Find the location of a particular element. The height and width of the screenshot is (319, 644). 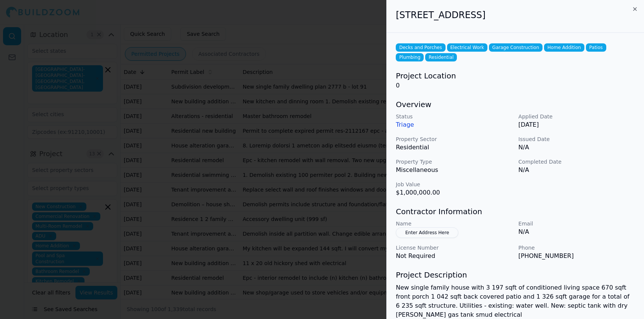

p: Triage is located at coordinates (454, 125).